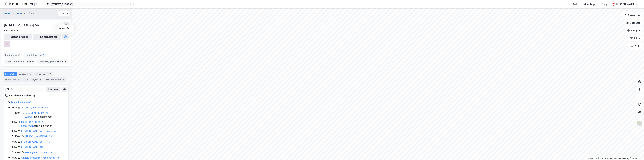  What do you see at coordinates (29, 61) in the screenshot?
I see `span: 7 954 ㎡` at bounding box center [29, 61].